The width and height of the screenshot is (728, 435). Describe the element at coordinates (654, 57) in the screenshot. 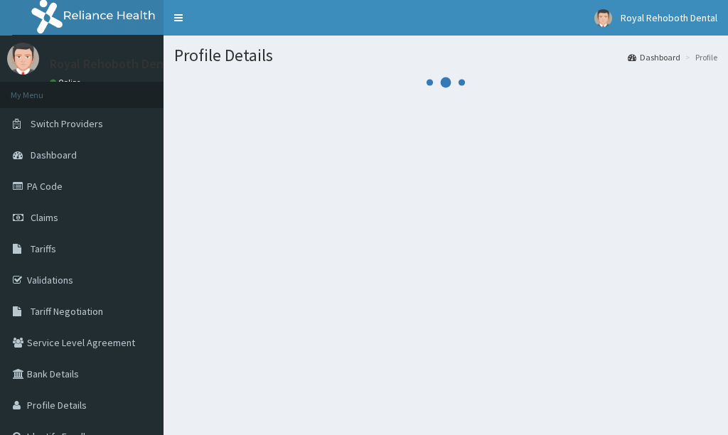

I see `a: Dashboard` at that location.